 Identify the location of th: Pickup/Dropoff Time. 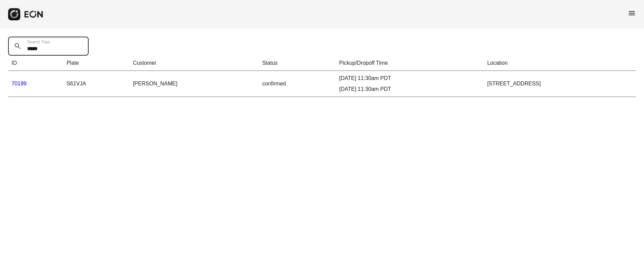
(410, 63).